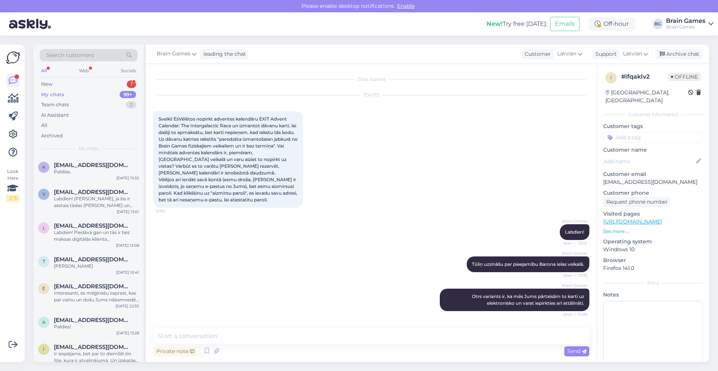 The height and width of the screenshot is (371, 718). What do you see at coordinates (679, 54) in the screenshot?
I see `div: Archive chat` at bounding box center [679, 54].